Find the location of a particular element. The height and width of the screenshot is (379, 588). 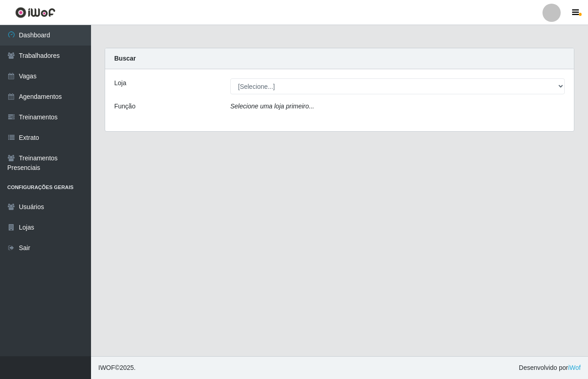

img: CoreUI Logo is located at coordinates (35, 12).